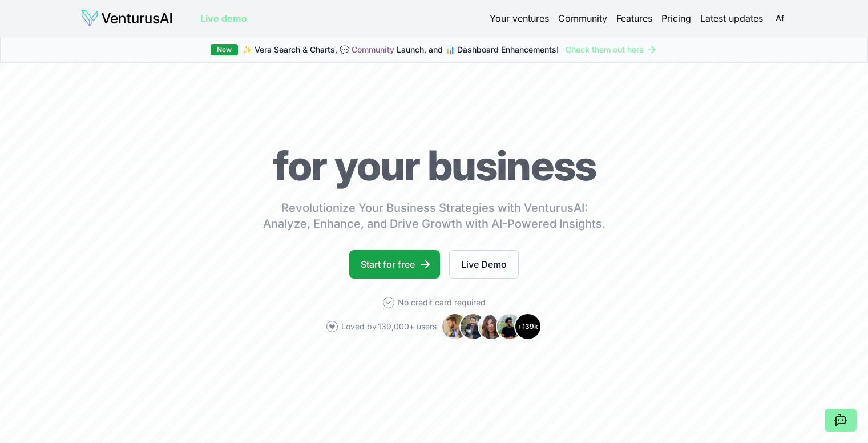 The height and width of the screenshot is (443, 868). I want to click on img: Avatar 3, so click(491, 326).